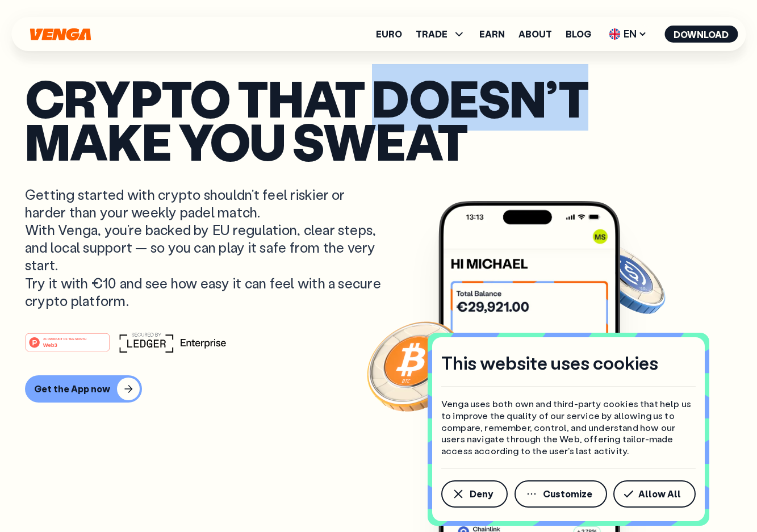 The image size is (757, 532). What do you see at coordinates (378, 389) in the screenshot?
I see `a: Get the App now` at bounding box center [378, 389].